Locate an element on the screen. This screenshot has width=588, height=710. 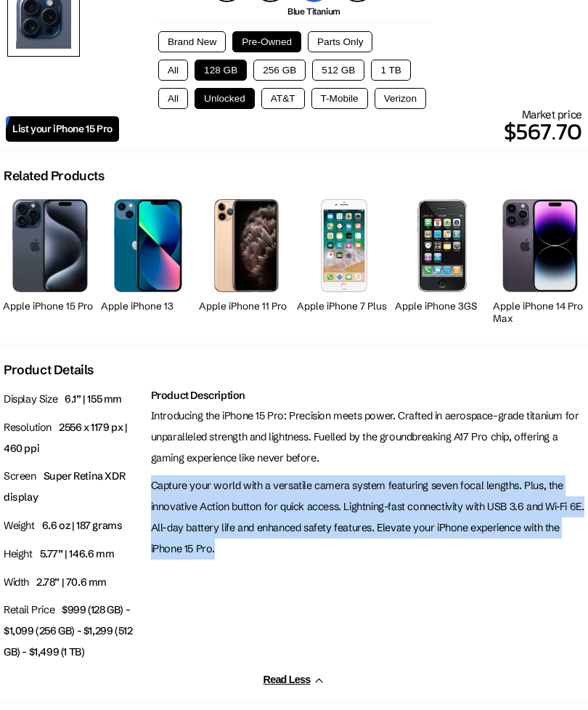
h2: Product Details is located at coordinates (49, 370).